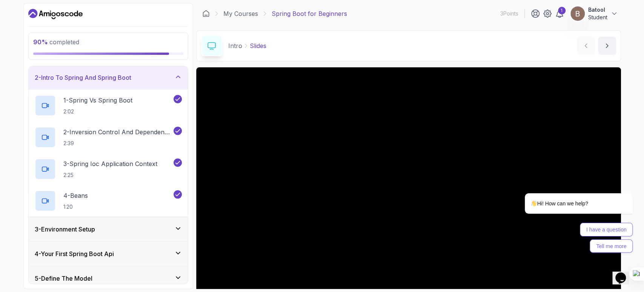 The image size is (644, 292). I want to click on p: 2:25, so click(110, 175).